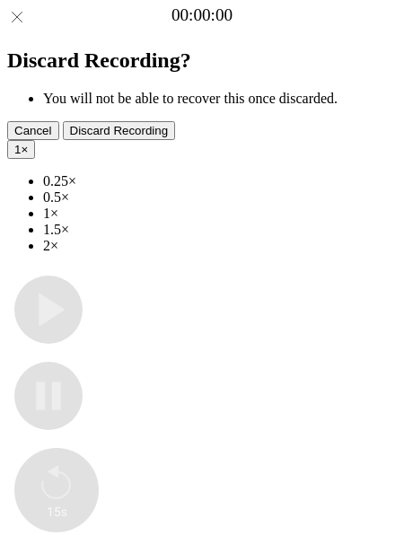  What do you see at coordinates (220, 230) in the screenshot?
I see `li: 1.5×` at bounding box center [220, 230].